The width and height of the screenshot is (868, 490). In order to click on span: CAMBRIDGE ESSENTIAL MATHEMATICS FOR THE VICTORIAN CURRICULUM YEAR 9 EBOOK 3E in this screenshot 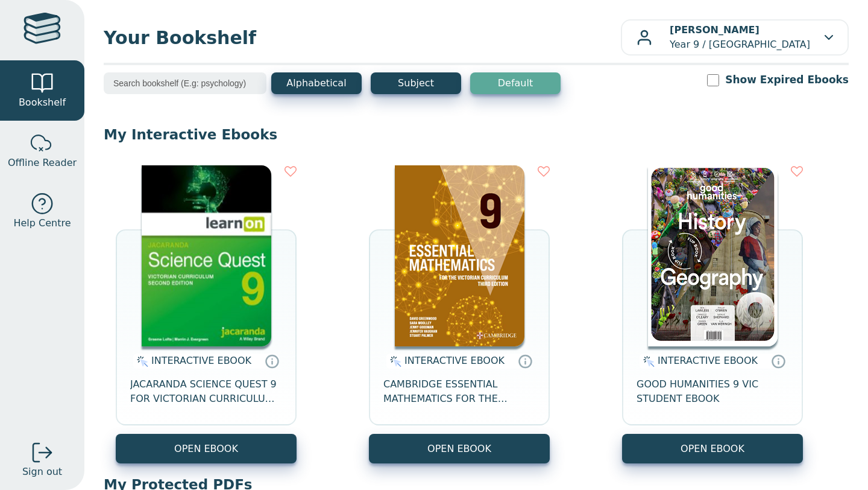, I will do `click(459, 392)`.